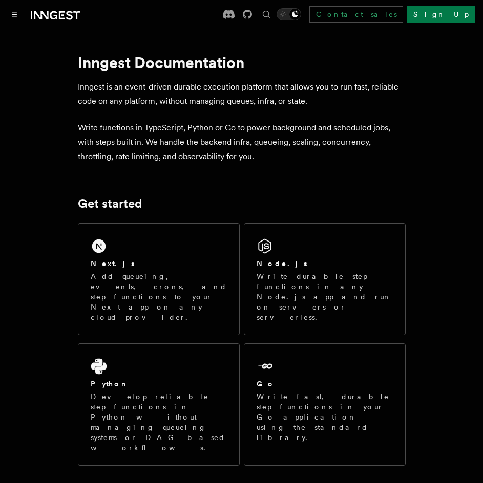 This screenshot has width=483, height=483. What do you see at coordinates (242, 62) in the screenshot?
I see `h1: Inngest Documentation` at bounding box center [242, 62].